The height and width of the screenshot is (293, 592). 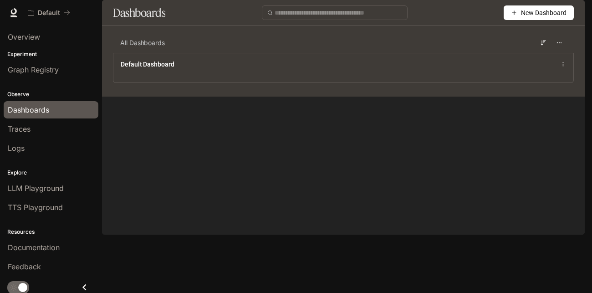 I want to click on a: Default Dashboard, so click(x=147, y=64).